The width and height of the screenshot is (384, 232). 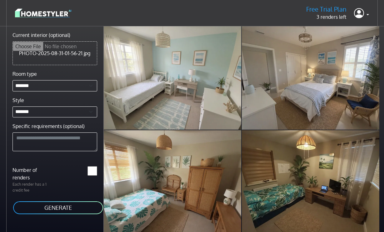 I want to click on img: logo-3de290ba35641baa71223ecac5eacb59cb85b4c7fdf211dc9aaecaaee71ea2f8.svg, so click(x=43, y=13).